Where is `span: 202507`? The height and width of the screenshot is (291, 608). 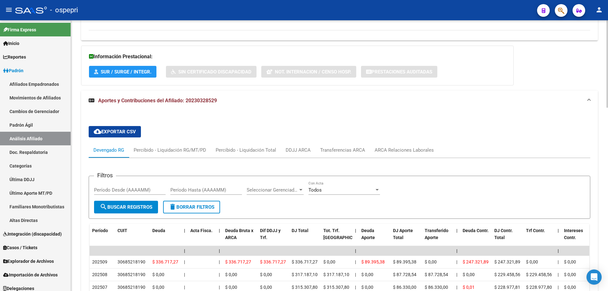 span: 202507 is located at coordinates (100, 287).